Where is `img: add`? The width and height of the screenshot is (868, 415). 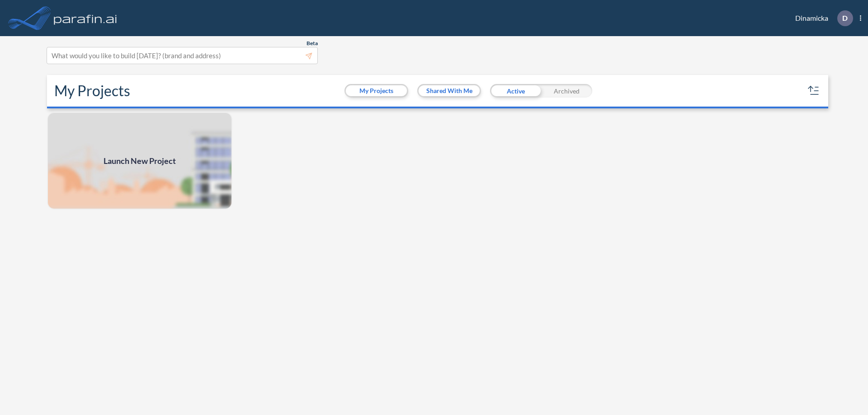
img: add is located at coordinates (140, 161).